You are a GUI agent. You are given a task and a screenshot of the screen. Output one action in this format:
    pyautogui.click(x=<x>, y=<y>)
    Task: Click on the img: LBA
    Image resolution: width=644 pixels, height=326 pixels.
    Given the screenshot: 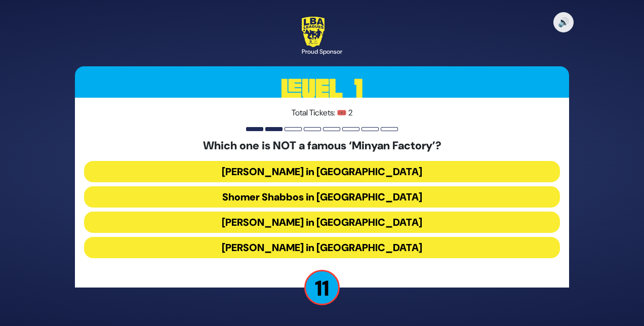 What is the action you would take?
    pyautogui.click(x=313, y=32)
    